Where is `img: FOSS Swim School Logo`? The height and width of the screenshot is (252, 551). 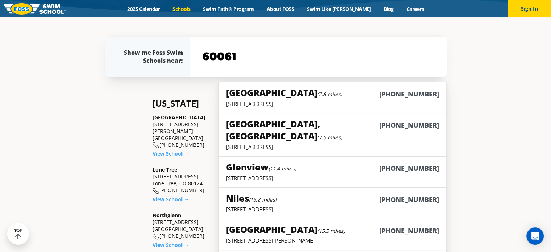
img: FOSS Swim School Logo is located at coordinates (34, 9).